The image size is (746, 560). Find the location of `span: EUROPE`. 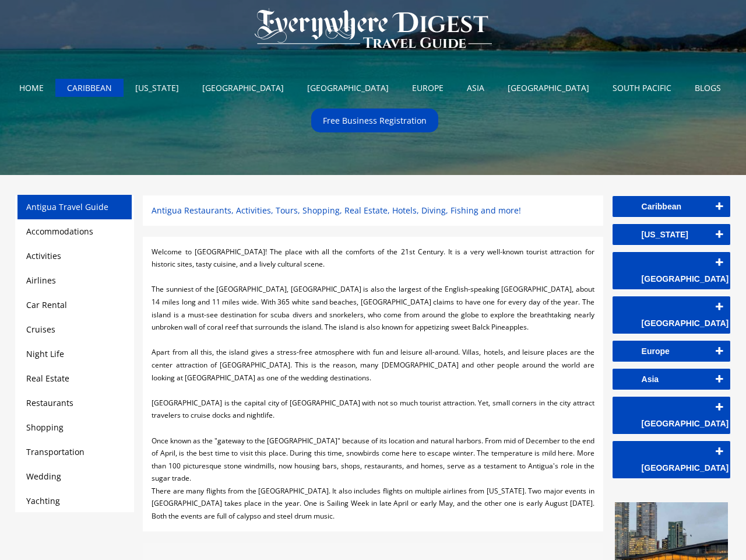

span: EUROPE is located at coordinates (428, 88).